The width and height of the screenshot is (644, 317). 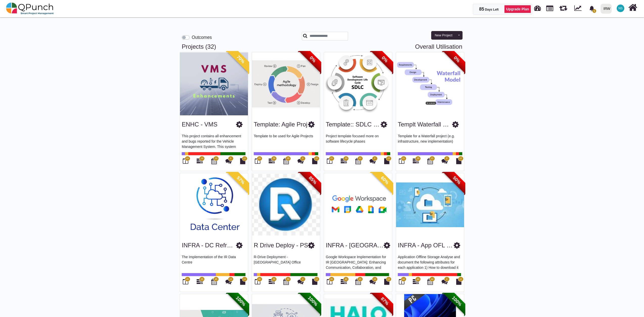 I want to click on i: Home, so click(x=632, y=8).